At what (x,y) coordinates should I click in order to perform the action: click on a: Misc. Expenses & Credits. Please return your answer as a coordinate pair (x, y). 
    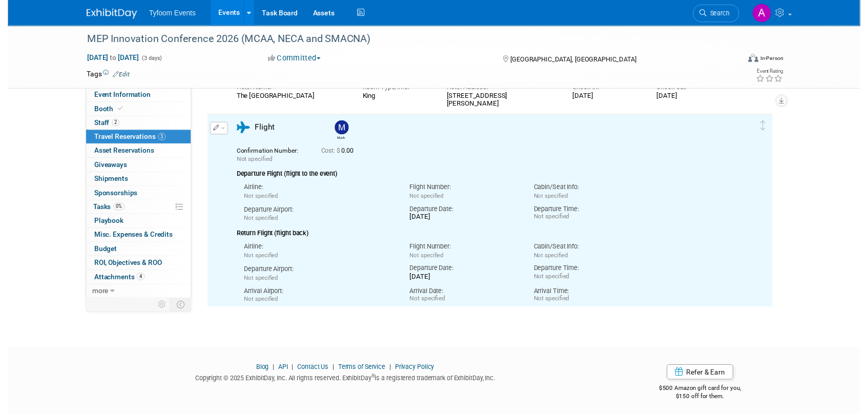
    Looking at the image, I should click on (133, 239).